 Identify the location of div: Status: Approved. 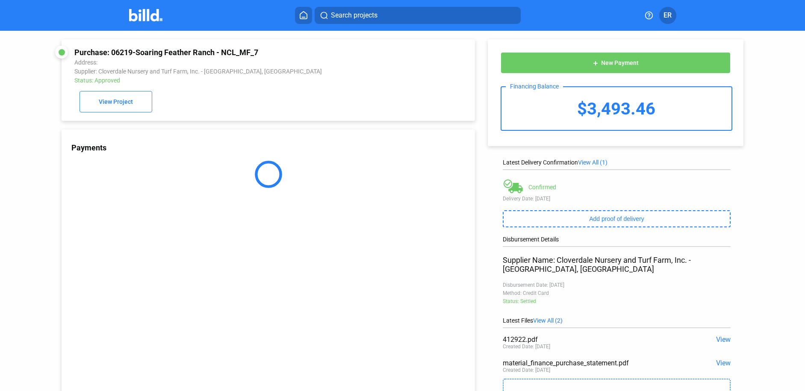
(229, 80).